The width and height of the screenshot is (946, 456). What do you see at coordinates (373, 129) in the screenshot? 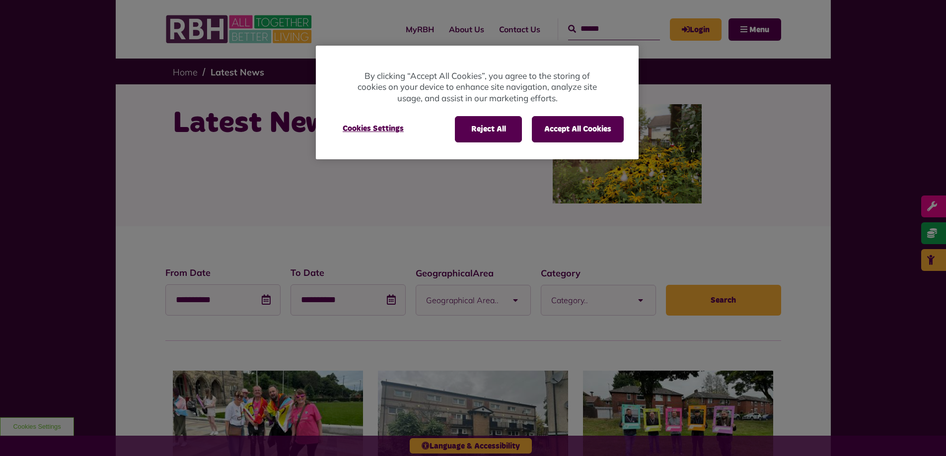
I see `button: Cookies Settings` at bounding box center [373, 129].